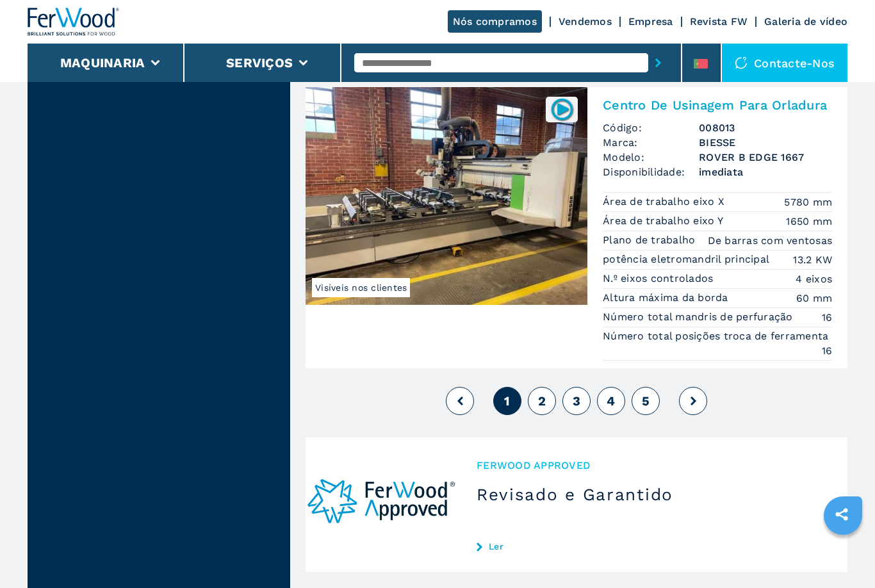 This screenshot has width=875, height=588. I want to click on em: 60 mm, so click(815, 297).